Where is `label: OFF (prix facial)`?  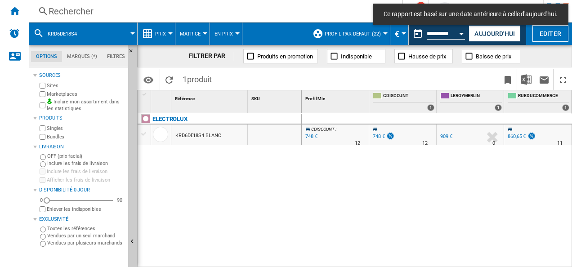 label: OFF (prix facial) is located at coordinates (86, 156).